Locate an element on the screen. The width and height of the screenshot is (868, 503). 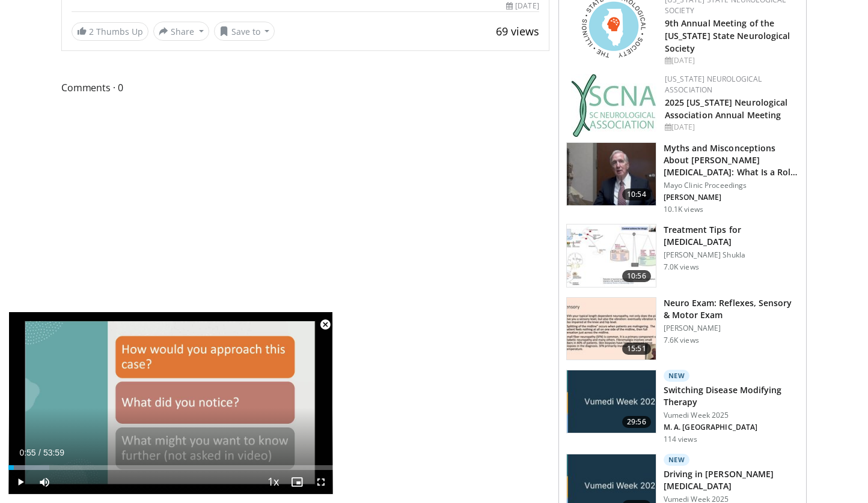
img: 753da4cb-3b14-444c-bcba-8067373a650d.150x105_q85_crop-smart_upscale.jpg is located at coordinates (611, 329).